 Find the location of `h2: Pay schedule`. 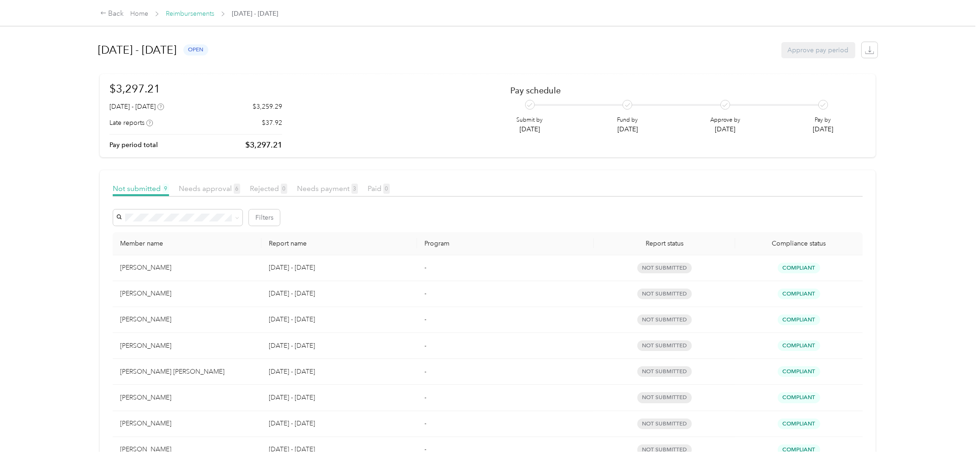

h2: Pay schedule is located at coordinates (680, 90).